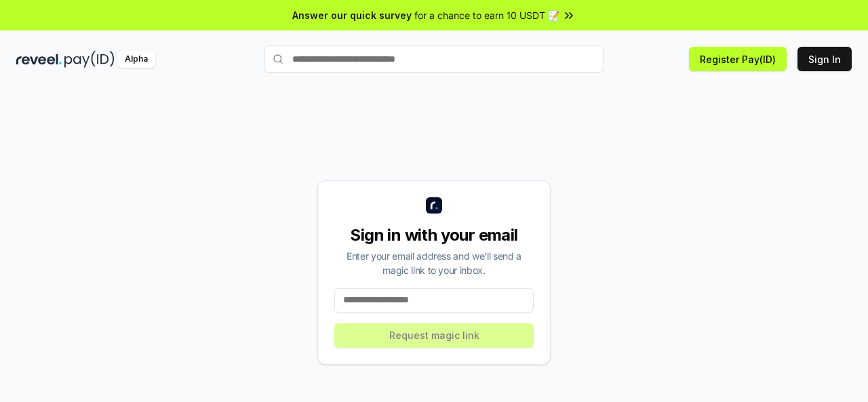 This screenshot has height=402, width=868. What do you see at coordinates (38, 59) in the screenshot?
I see `img: reveel_dark` at bounding box center [38, 59].